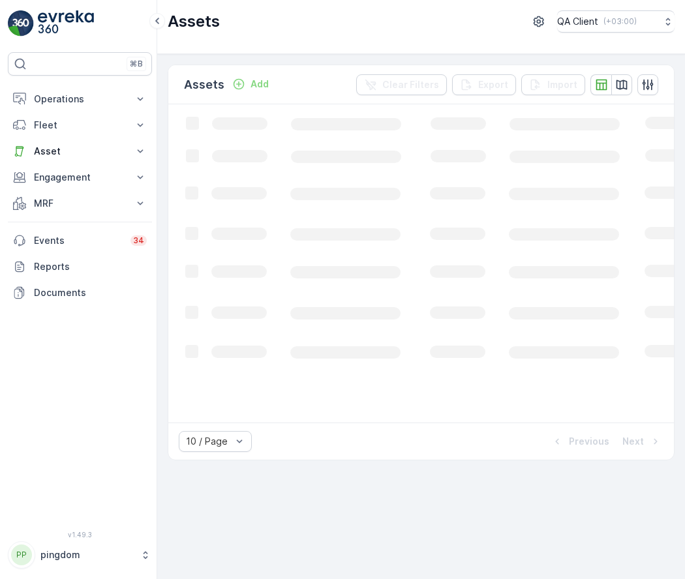 This screenshot has width=685, height=579. I want to click on button: Import, so click(553, 85).